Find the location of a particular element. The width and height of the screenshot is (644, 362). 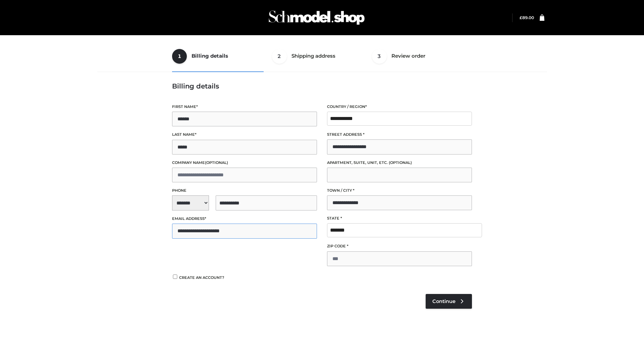

label: Country / Region is located at coordinates (400, 106).